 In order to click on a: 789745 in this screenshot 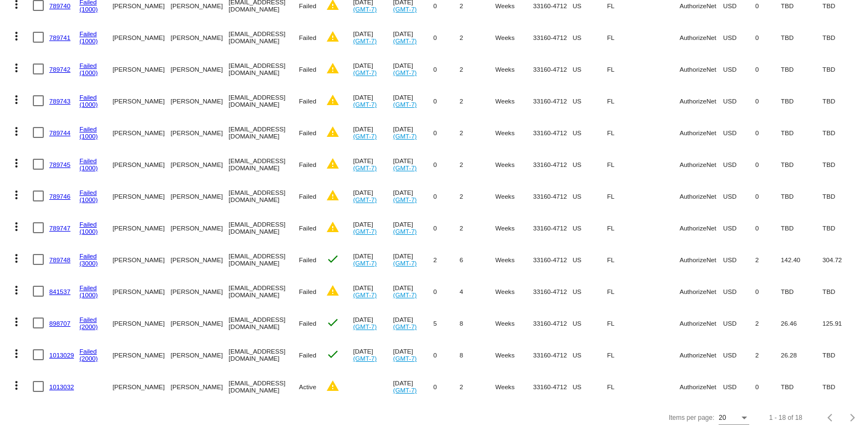, I will do `click(60, 164)`.